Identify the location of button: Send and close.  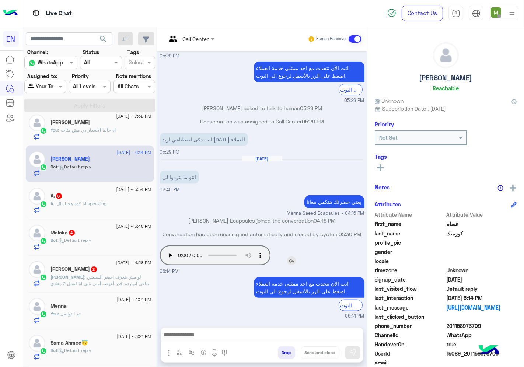
(320, 352).